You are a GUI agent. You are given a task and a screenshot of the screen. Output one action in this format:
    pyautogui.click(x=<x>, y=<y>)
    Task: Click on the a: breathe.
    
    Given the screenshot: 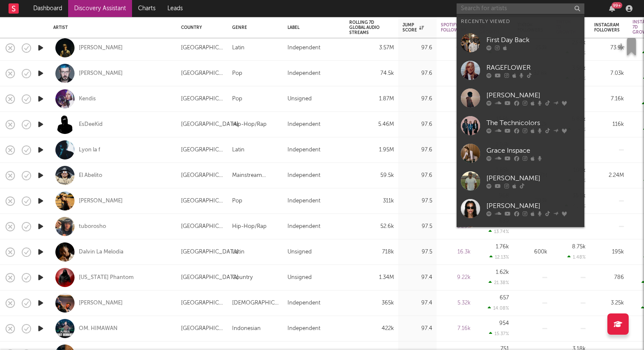 What is the action you would take?
    pyautogui.click(x=520, y=236)
    